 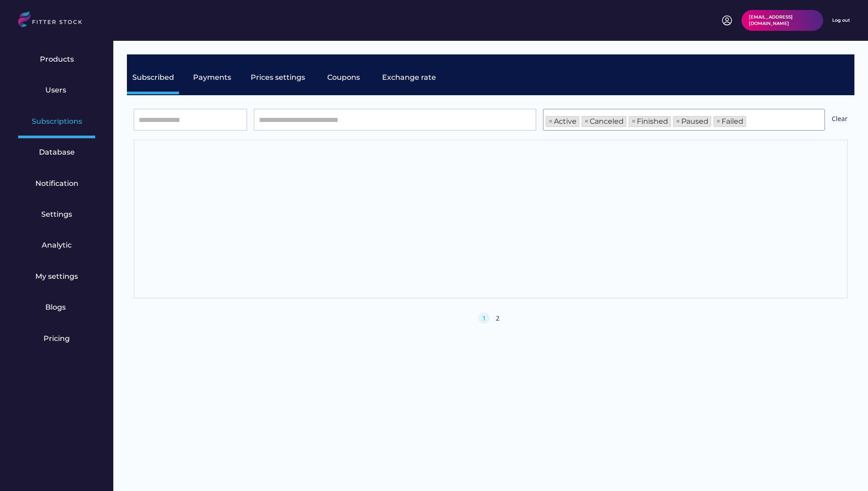 What do you see at coordinates (409, 77) in the screenshot?
I see `div: Exchange rate` at bounding box center [409, 77].